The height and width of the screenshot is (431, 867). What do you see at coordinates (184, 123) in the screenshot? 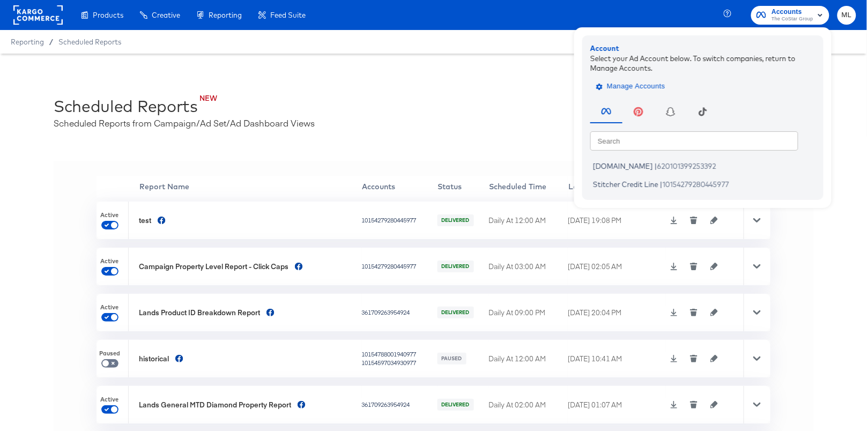
I see `div: Scheduled Reports from Campaign/Ad Set/Ad Dashboard Views` at bounding box center [184, 123].